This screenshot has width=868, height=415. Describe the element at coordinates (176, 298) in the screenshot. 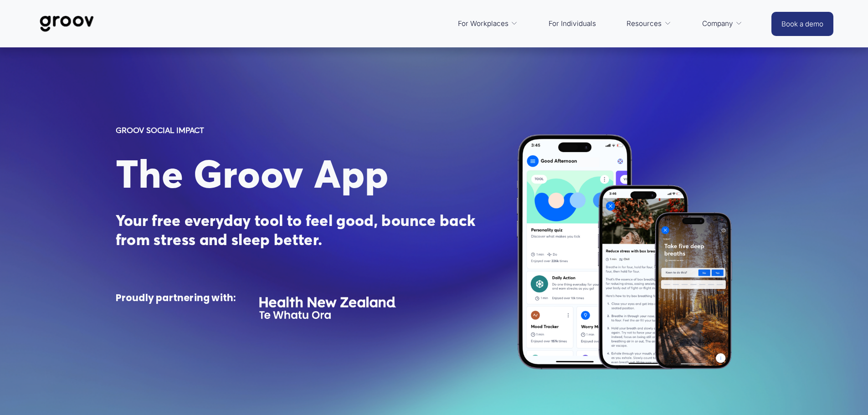

I see `strong: Proudly partnering with:` at that location.